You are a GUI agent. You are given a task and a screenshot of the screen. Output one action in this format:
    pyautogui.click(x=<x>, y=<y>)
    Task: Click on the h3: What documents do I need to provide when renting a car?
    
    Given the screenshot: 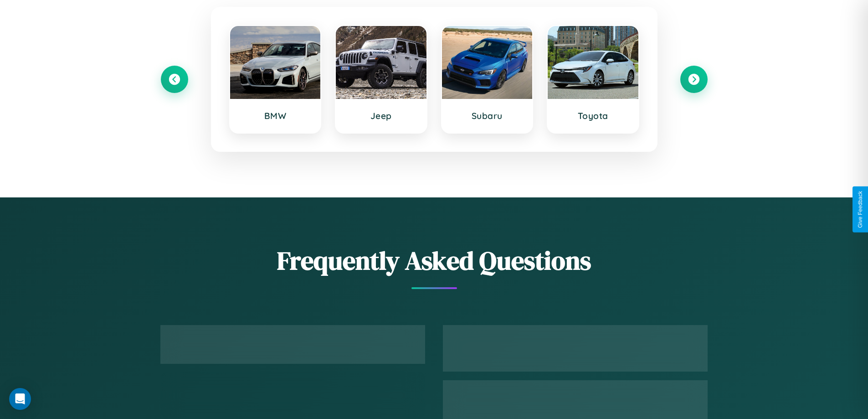 What is the action you would take?
    pyautogui.click(x=281, y=395)
    